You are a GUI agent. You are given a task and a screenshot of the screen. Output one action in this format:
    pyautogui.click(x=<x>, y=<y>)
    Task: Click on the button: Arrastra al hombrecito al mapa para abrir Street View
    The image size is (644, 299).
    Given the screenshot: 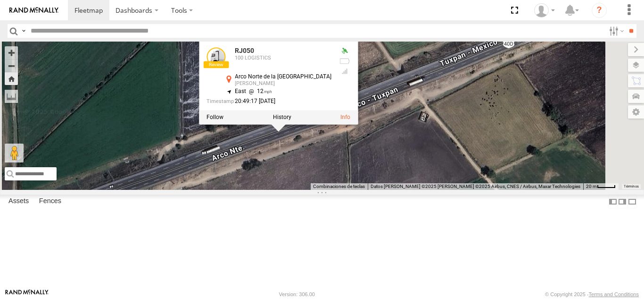 What is the action you would take?
    pyautogui.click(x=14, y=153)
    